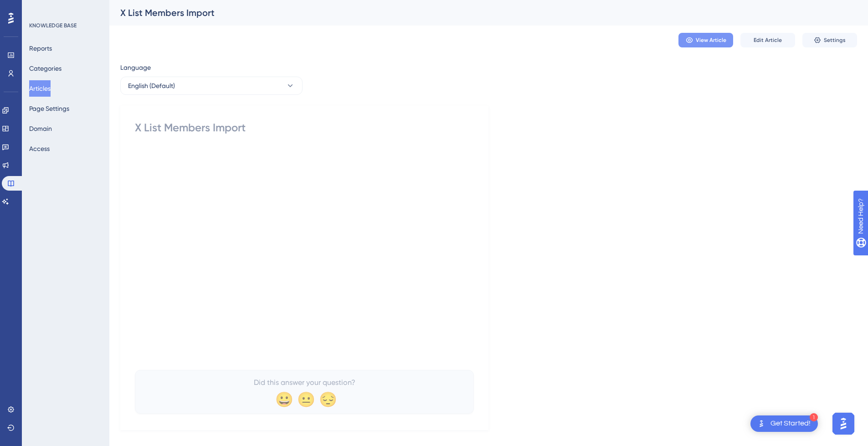 The width and height of the screenshot is (868, 446). I want to click on button: Settings, so click(830, 40).